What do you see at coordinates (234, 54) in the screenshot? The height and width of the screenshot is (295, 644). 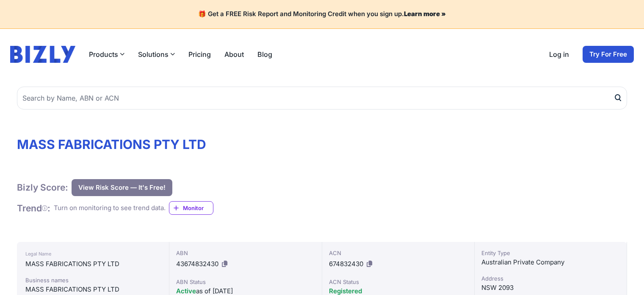 I see `a: About` at bounding box center [234, 54].